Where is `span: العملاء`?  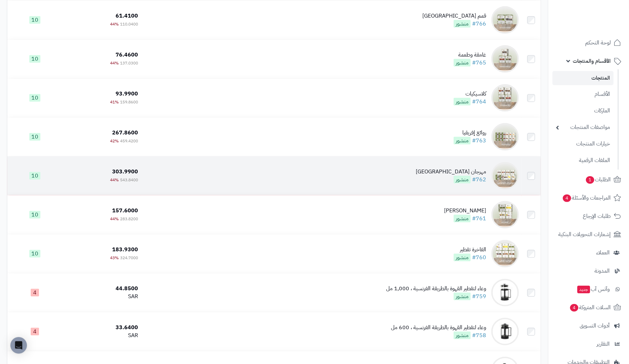 span: العملاء is located at coordinates (603, 252).